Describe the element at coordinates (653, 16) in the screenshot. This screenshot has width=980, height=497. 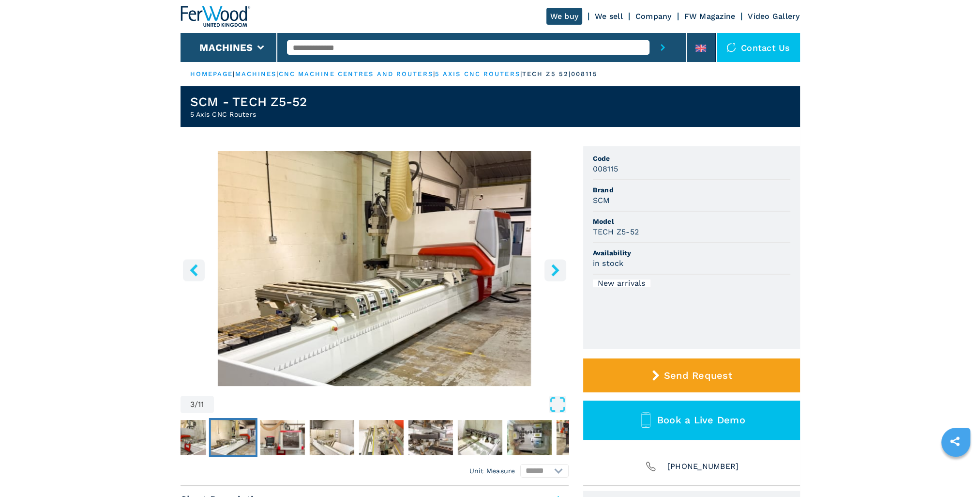
I see `a: Company` at that location.